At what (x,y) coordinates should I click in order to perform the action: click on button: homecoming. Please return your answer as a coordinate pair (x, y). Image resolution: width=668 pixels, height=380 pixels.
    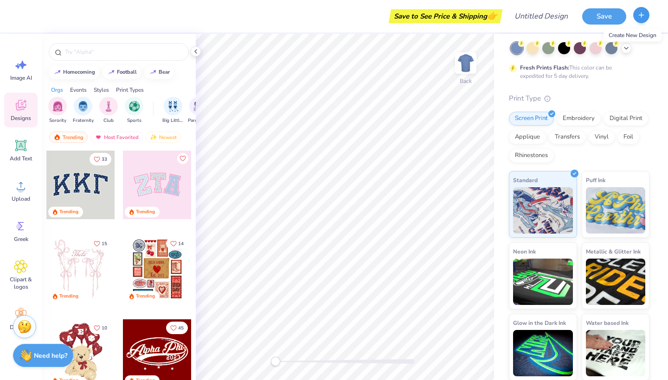
    Looking at the image, I should click on (74, 72).